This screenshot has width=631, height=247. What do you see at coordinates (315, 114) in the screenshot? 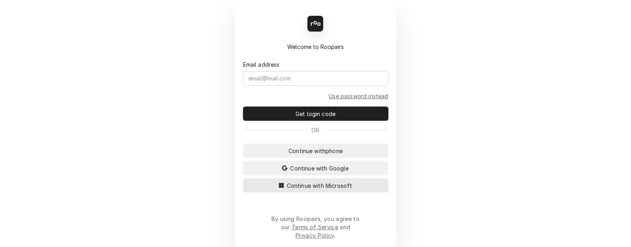
I see `span: Get login code` at bounding box center [315, 114].